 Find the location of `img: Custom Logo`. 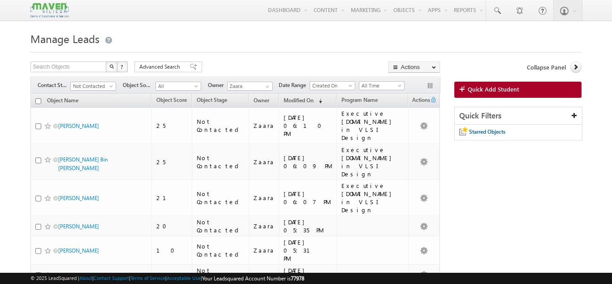

img: Custom Logo is located at coordinates (49, 10).